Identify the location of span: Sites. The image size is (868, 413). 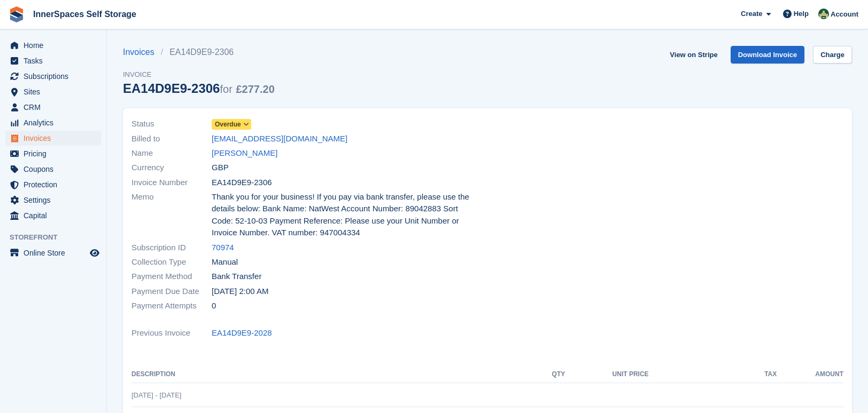
(55, 92).